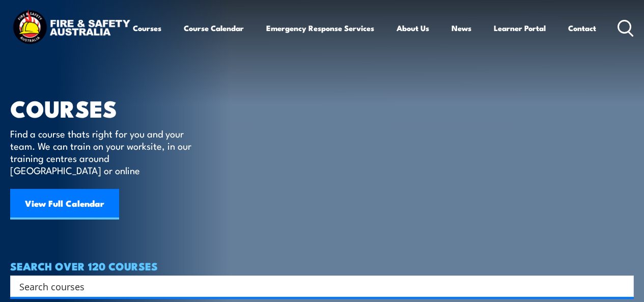  What do you see at coordinates (108, 107) in the screenshot?
I see `h1: COURSES` at bounding box center [108, 107].